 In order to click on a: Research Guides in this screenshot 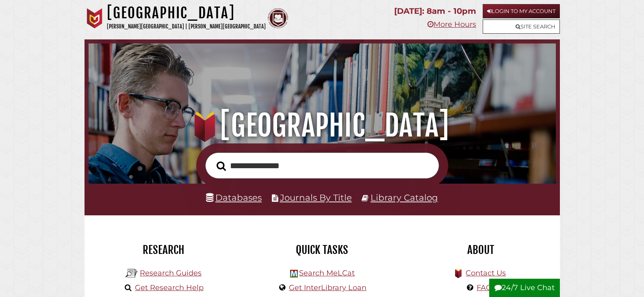, I will do `click(170, 273)`.